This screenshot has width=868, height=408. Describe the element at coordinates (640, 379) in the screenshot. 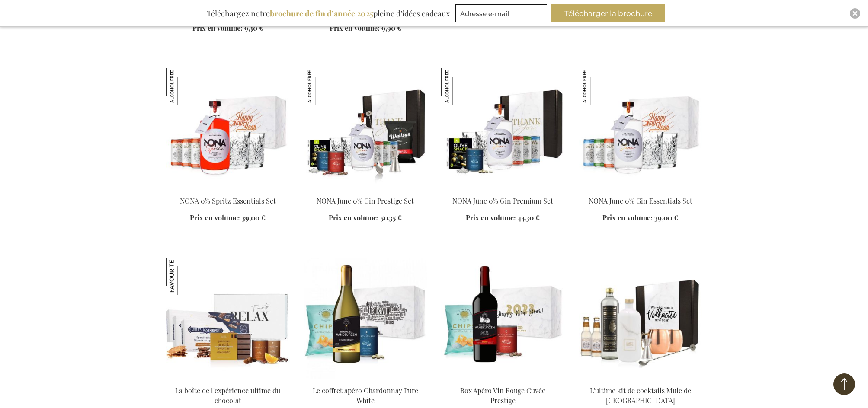

I see `a: Beer Apéro Gift Box` at that location.